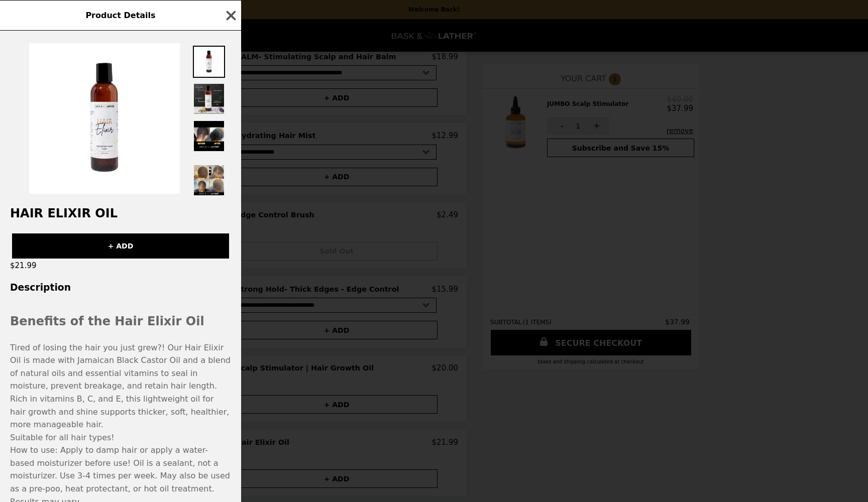 The width and height of the screenshot is (868, 502). Describe the element at coordinates (209, 99) in the screenshot. I see `img: Thumbnail 2` at that location.